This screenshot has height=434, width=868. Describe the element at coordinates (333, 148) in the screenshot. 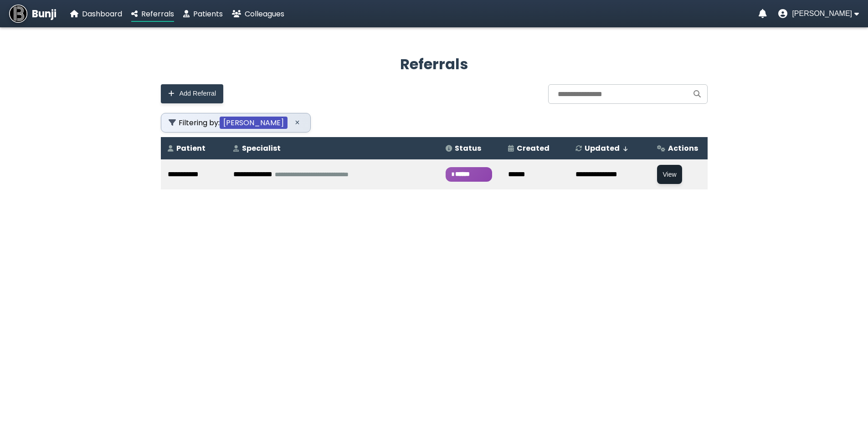

I see `th: Specialist` at that location.